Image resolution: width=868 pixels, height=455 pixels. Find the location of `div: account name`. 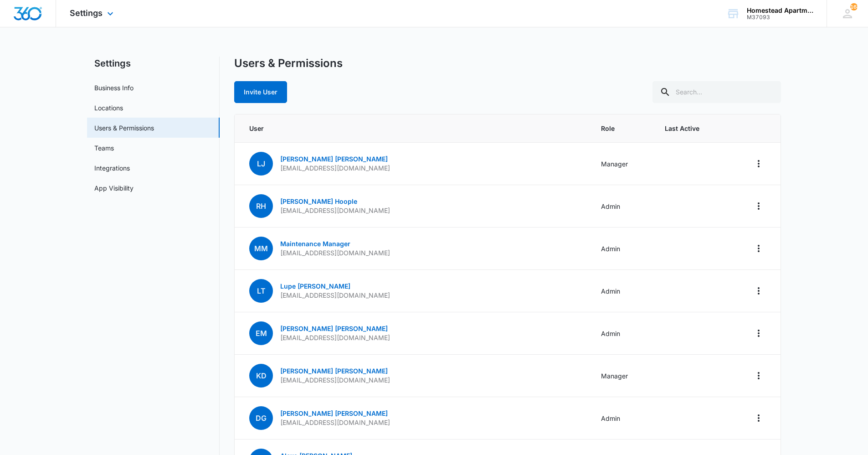

div: account name is located at coordinates (780, 10).